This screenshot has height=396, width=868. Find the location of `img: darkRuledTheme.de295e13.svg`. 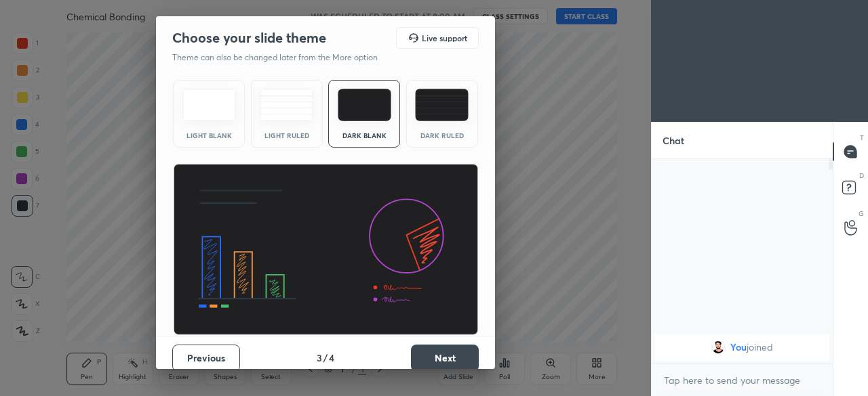

img: darkRuledTheme.de295e13.svg is located at coordinates (442, 105).